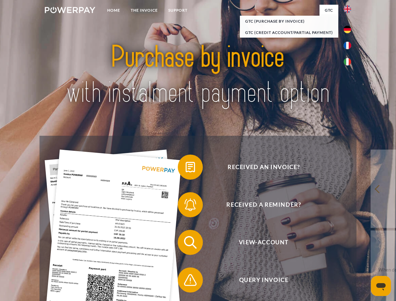 The width and height of the screenshot is (396, 301). Describe the element at coordinates (190, 167) in the screenshot. I see `img: qb_bill.svg` at that location.